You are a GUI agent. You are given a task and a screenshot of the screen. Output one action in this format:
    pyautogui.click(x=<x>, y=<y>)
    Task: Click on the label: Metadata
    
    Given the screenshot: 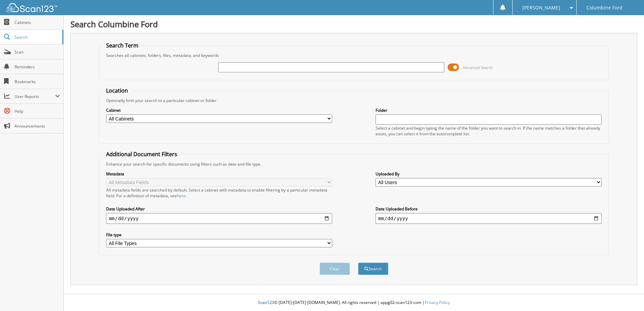 What is the action you would take?
    pyautogui.click(x=219, y=174)
    